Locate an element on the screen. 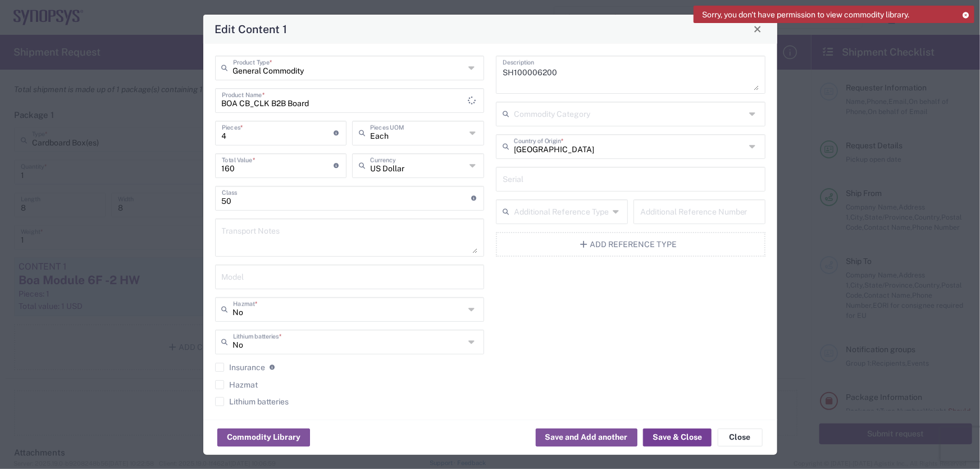 The height and width of the screenshot is (469, 980). label: Hazmat is located at coordinates (237, 385).